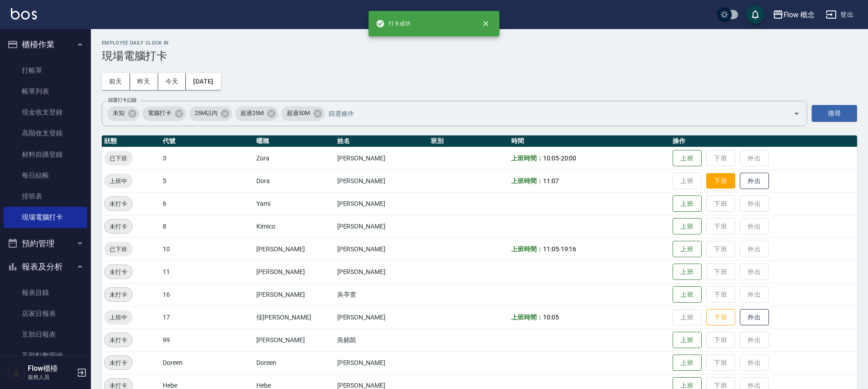 The width and height of the screenshot is (868, 389). What do you see at coordinates (479, 43) in the screenshot?
I see `h2: Employee Daily Clock In` at bounding box center [479, 43].